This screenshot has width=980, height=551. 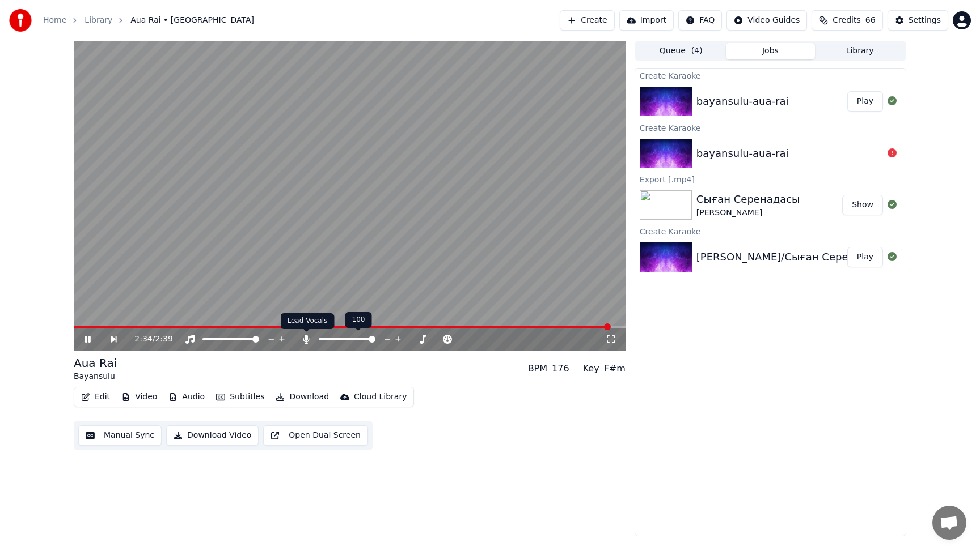 What do you see at coordinates (538, 369) in the screenshot?
I see `div: BPM` at bounding box center [538, 369].